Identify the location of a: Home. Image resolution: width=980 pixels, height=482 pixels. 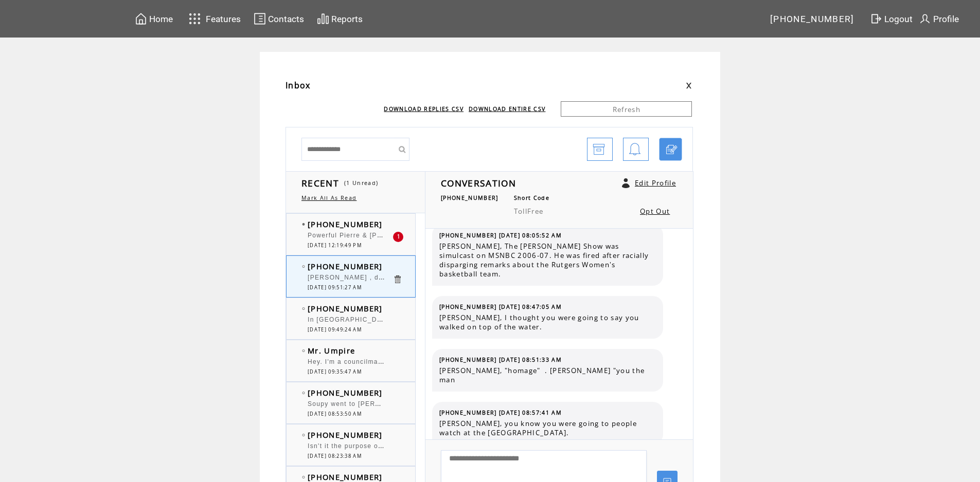
(154, 19).